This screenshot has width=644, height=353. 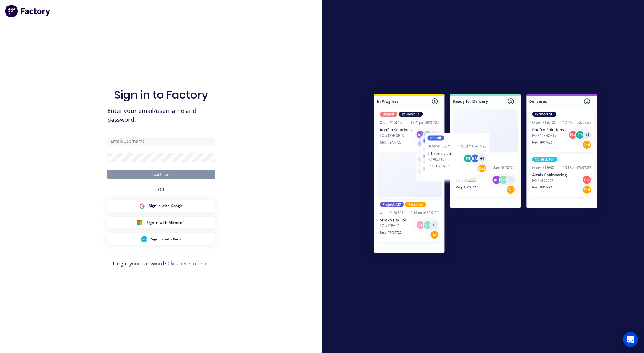 I want to click on span: Enter your email/username and password., so click(x=161, y=115).